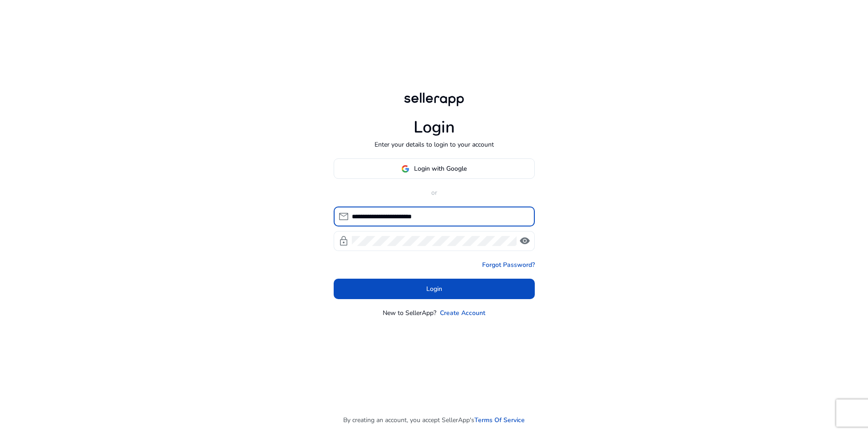 This screenshot has width=868, height=433. What do you see at coordinates (434, 128) in the screenshot?
I see `h1: Login` at bounding box center [434, 128].